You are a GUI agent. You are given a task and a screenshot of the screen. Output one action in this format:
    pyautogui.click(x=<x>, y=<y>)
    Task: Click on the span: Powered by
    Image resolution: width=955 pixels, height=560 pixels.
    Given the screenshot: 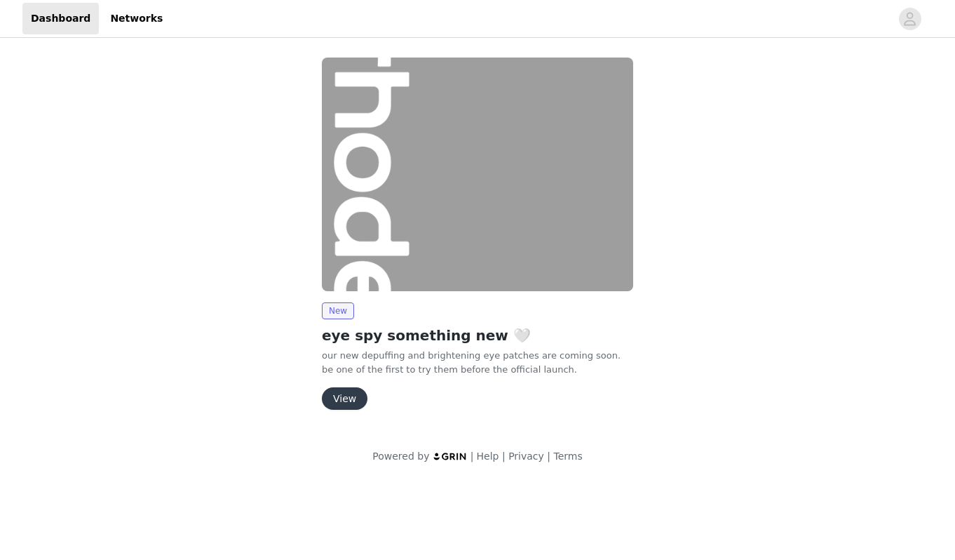 What is the action you would take?
    pyautogui.click(x=400, y=456)
    